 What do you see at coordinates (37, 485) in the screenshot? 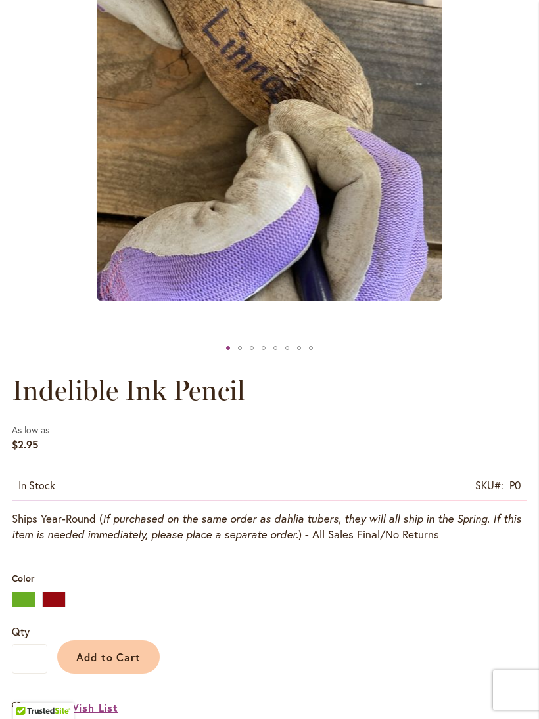
I see `span: In stock` at bounding box center [37, 485].